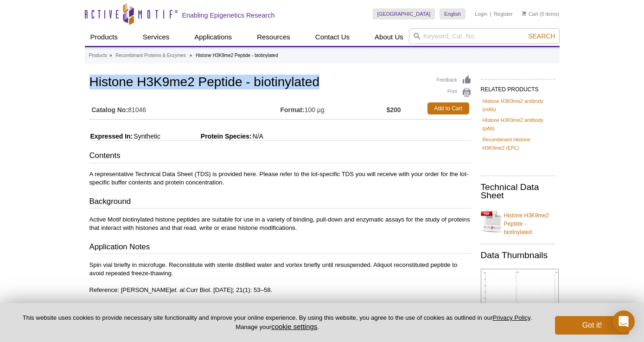 The image size is (644, 342). Describe the element at coordinates (207, 136) in the screenshot. I see `span: Protein Species:` at that location.